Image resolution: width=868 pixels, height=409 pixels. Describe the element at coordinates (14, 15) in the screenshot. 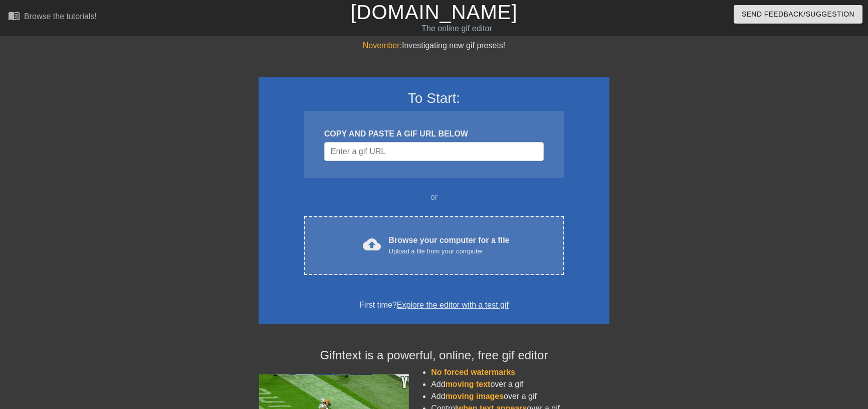

I see `span: menu_book` at that location.